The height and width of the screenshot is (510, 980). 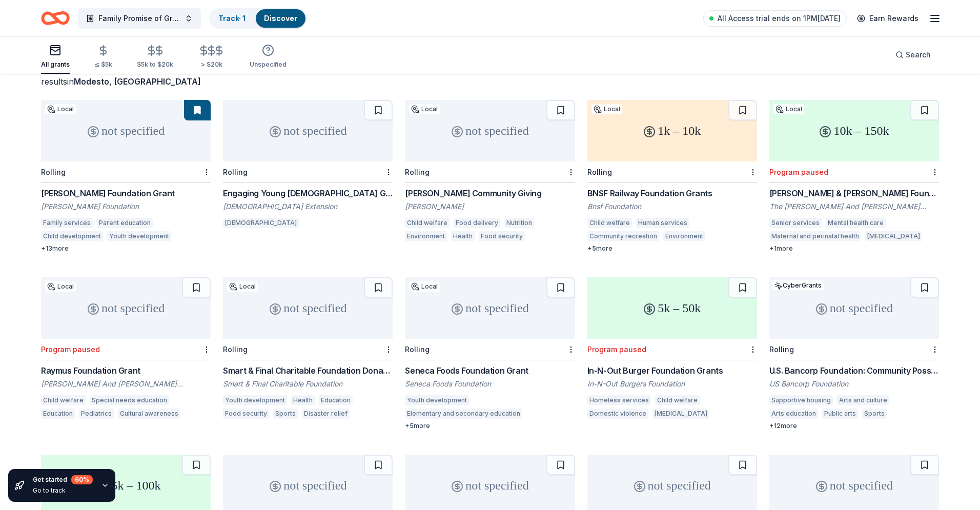 What do you see at coordinates (103, 57) in the screenshot?
I see `button: ≤ $5k` at bounding box center [103, 57].